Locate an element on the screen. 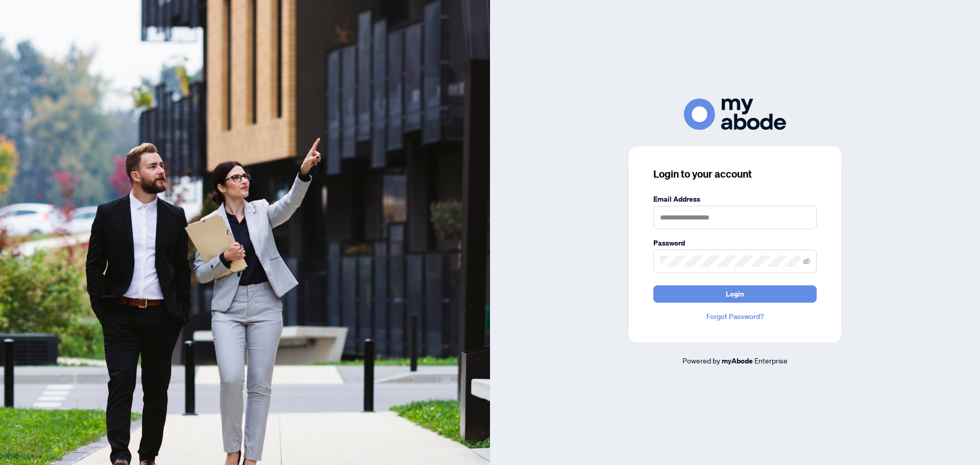 Image resolution: width=980 pixels, height=465 pixels. a: Forgot Password? is located at coordinates (735, 317).